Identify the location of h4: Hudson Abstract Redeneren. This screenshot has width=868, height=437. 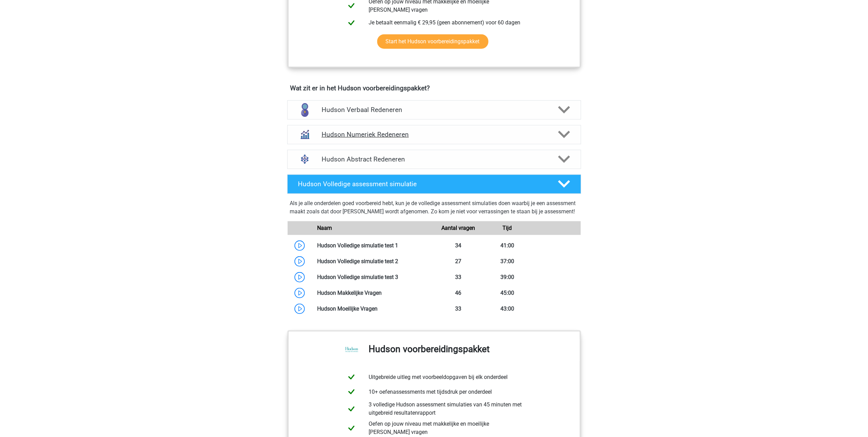
(434, 159).